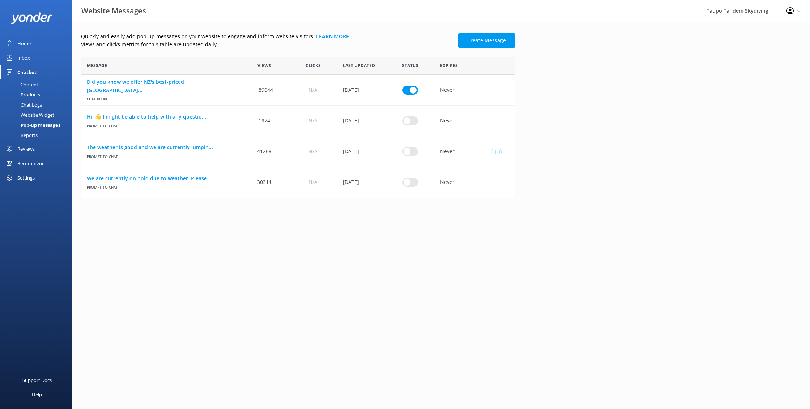 The height and width of the screenshot is (409, 810). I want to click on a: Website Widget, so click(38, 115).